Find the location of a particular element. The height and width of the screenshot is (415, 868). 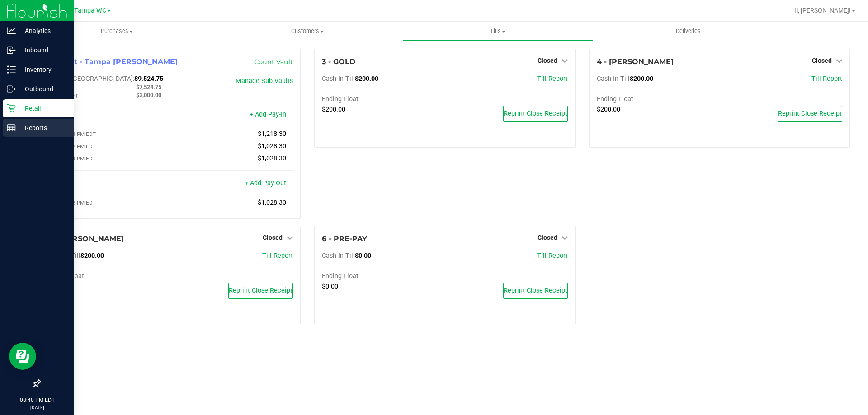

a: Manage Sub-Vaults is located at coordinates (264, 81).